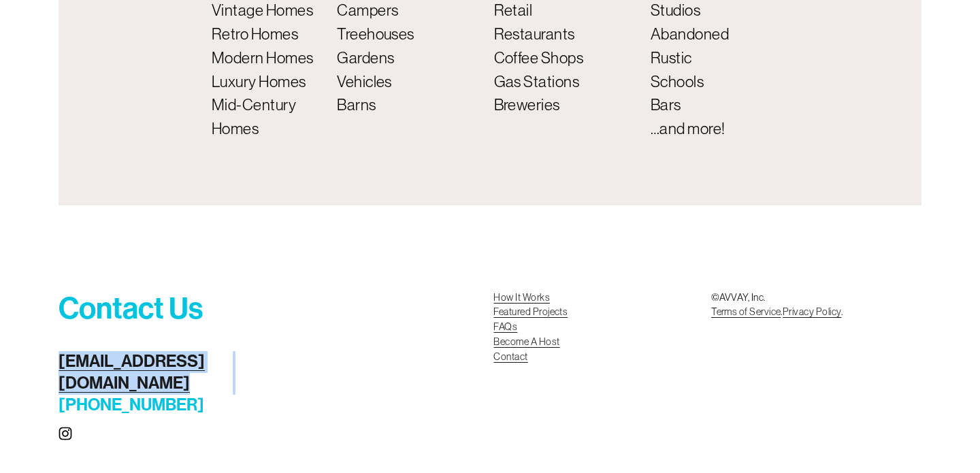 Image resolution: width=980 pixels, height=473 pixels. I want to click on a: Terms of Service, so click(746, 313).